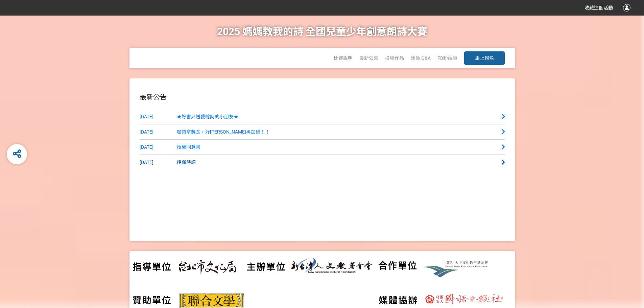  I want to click on span: 授權詩詞, so click(187, 162).